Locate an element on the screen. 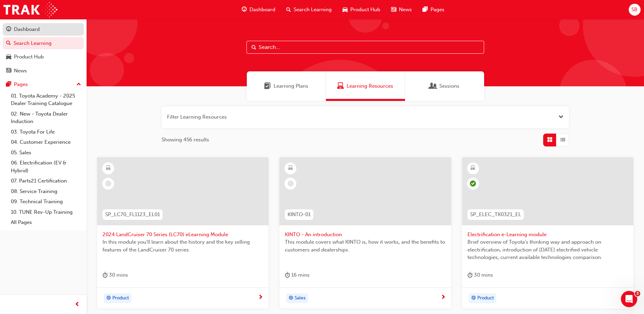  a: All Pages is located at coordinates (46, 222).